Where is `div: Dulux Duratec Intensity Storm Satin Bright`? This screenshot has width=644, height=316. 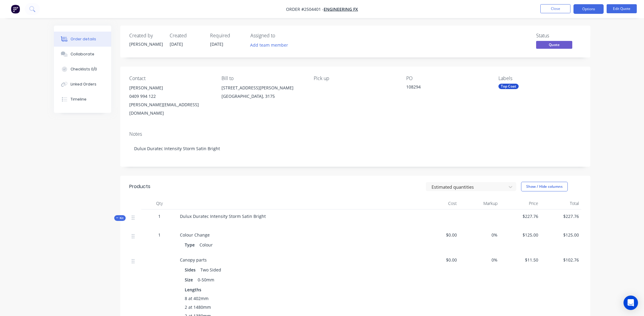
div: Dulux Duratec Intensity Storm Satin Bright is located at coordinates (356, 149).